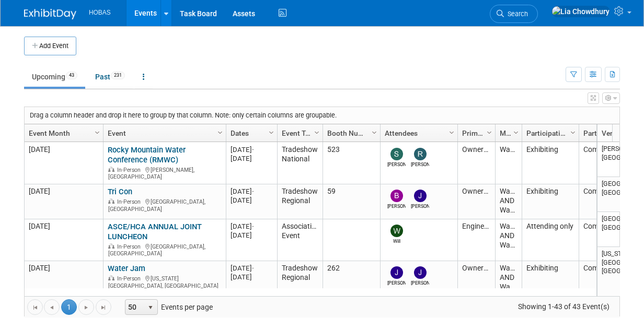 The image size is (644, 329). I want to click on td: Exhibiting, so click(550, 287).